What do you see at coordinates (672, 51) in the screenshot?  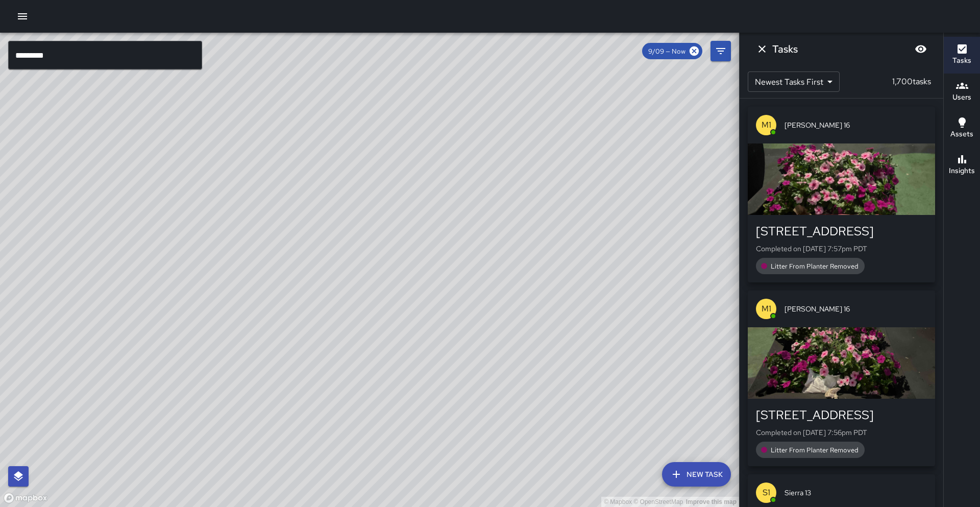 I see `div: 9/09 — Now` at bounding box center [672, 51].